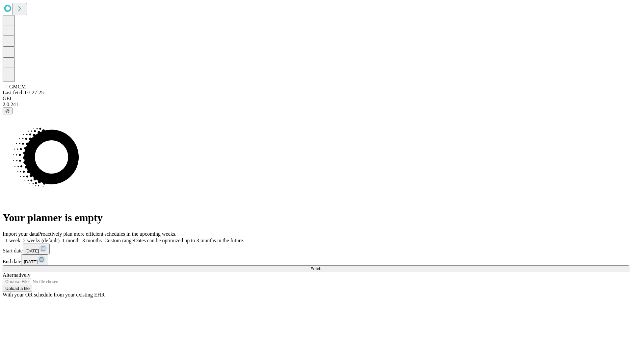 Image resolution: width=632 pixels, height=355 pixels. What do you see at coordinates (23, 92) in the screenshot?
I see `span: Last fetch: 07:27:25` at bounding box center [23, 92].